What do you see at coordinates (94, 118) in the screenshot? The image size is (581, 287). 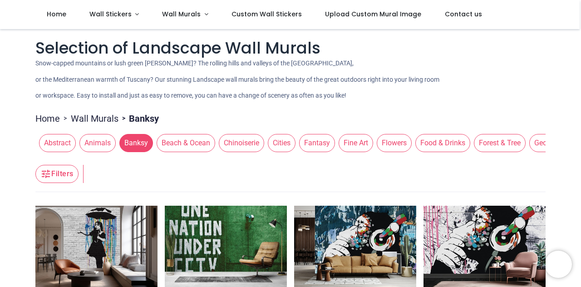 I see `a: Wall Murals` at bounding box center [94, 118].